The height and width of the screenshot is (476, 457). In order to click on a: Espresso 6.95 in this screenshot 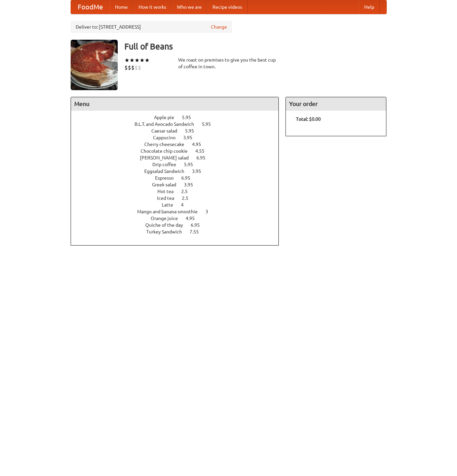, I will do `click(179, 178)`.